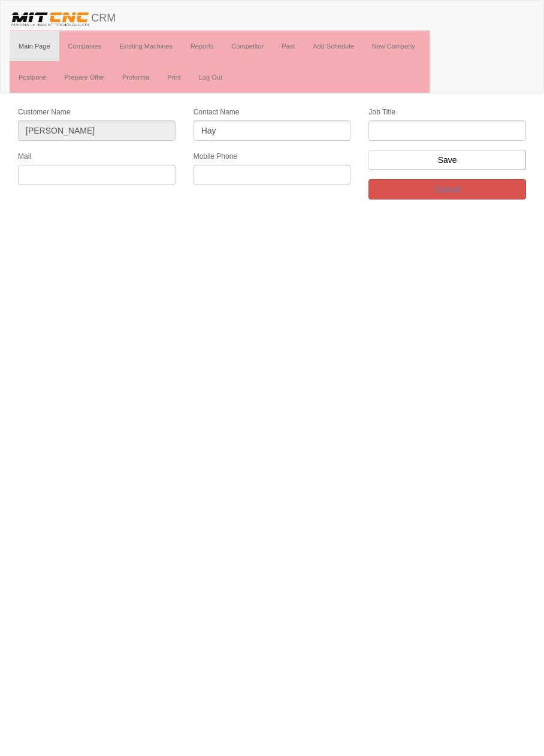 This screenshot has width=544, height=756. I want to click on a: Proforma, so click(136, 77).